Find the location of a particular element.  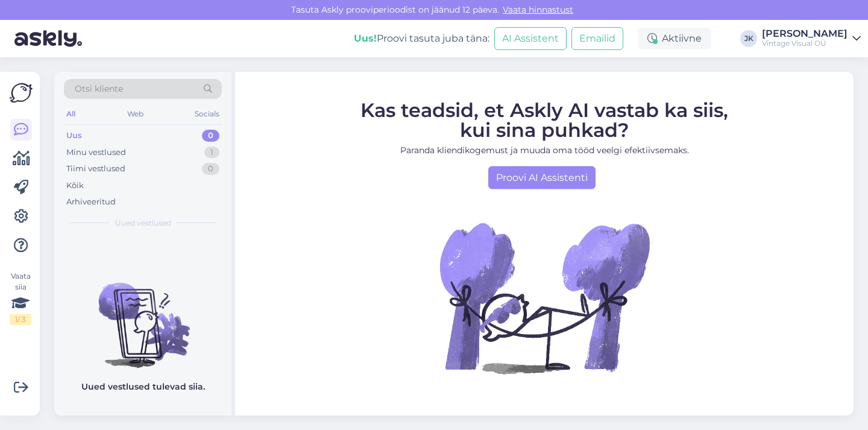

div: JK is located at coordinates (749, 39).